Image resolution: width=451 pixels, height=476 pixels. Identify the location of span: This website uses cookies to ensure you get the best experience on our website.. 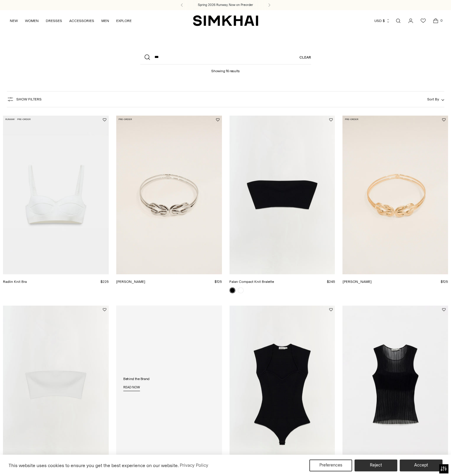
(94, 465).